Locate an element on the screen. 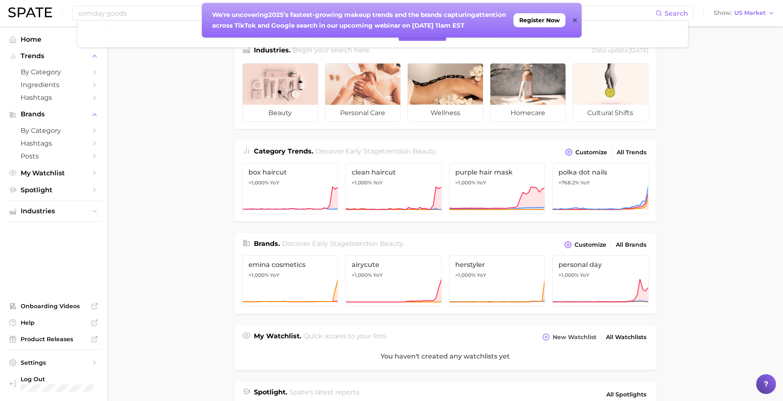  span: New Watchlist is located at coordinates (575, 337).